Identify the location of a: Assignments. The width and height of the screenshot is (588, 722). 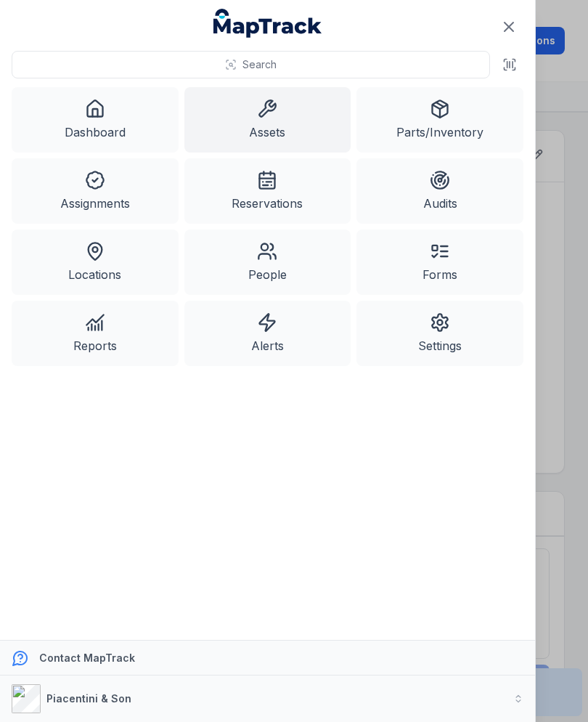
(95, 191).